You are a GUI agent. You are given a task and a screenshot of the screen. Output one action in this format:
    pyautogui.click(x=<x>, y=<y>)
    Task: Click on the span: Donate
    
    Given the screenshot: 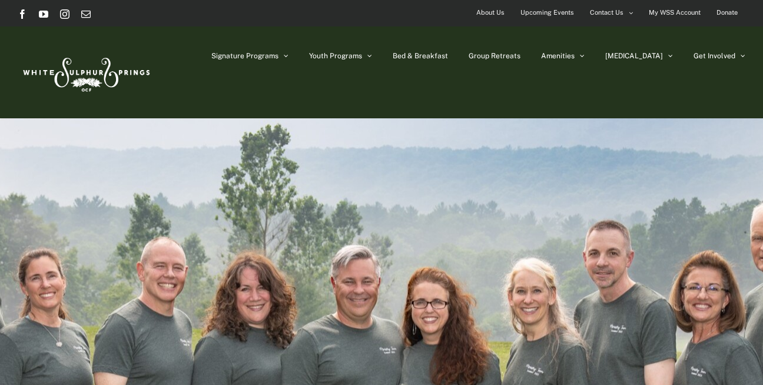 What is the action you would take?
    pyautogui.click(x=728, y=12)
    